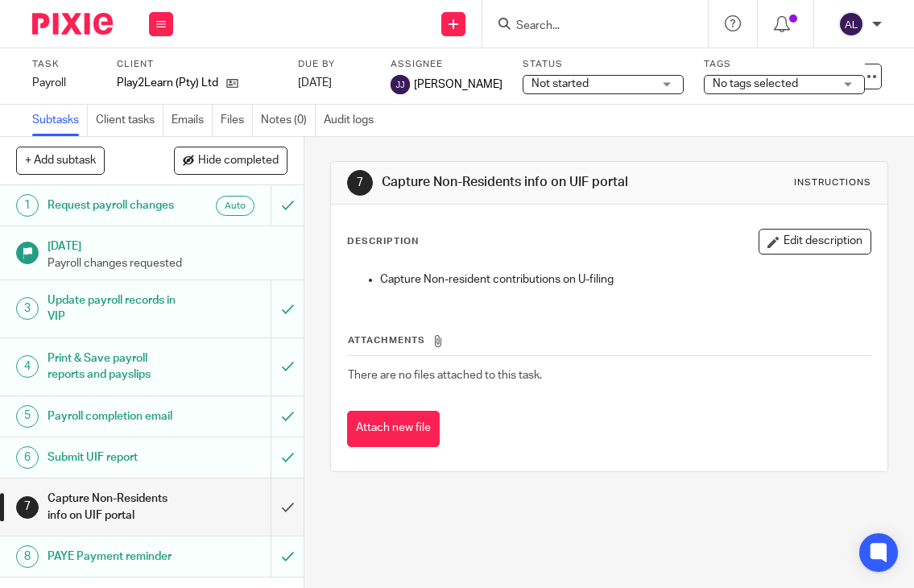  What do you see at coordinates (238, 161) in the screenshot?
I see `span: Hide completed` at bounding box center [238, 161].